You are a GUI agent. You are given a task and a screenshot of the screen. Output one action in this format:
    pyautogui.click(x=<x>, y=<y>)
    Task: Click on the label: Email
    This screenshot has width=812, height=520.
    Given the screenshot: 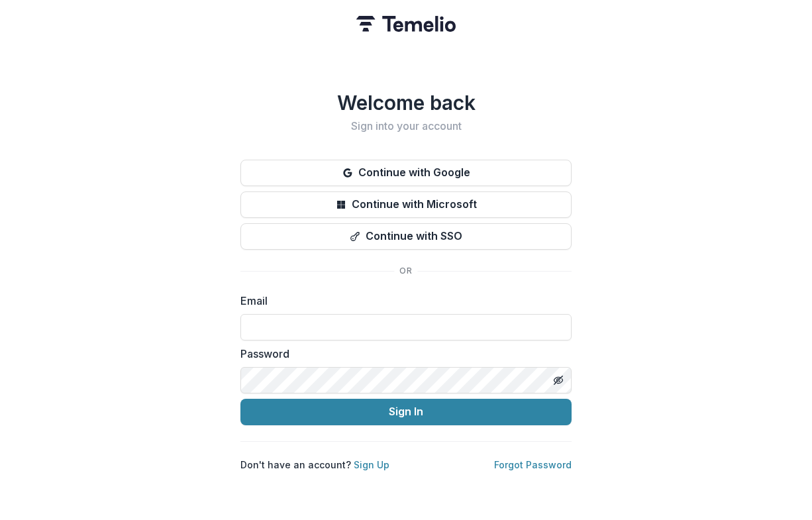 What is the action you would take?
    pyautogui.click(x=402, y=301)
    